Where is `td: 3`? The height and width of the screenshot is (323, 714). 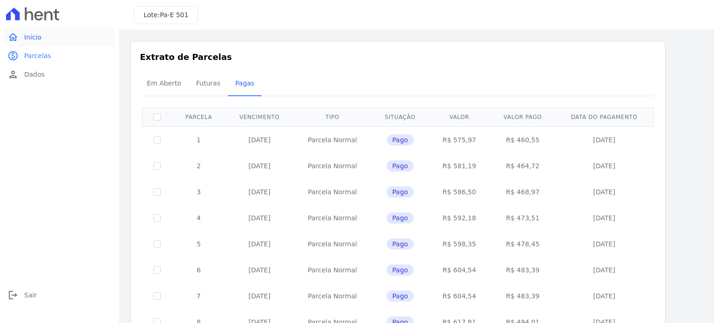 td: 3 is located at coordinates (198, 192).